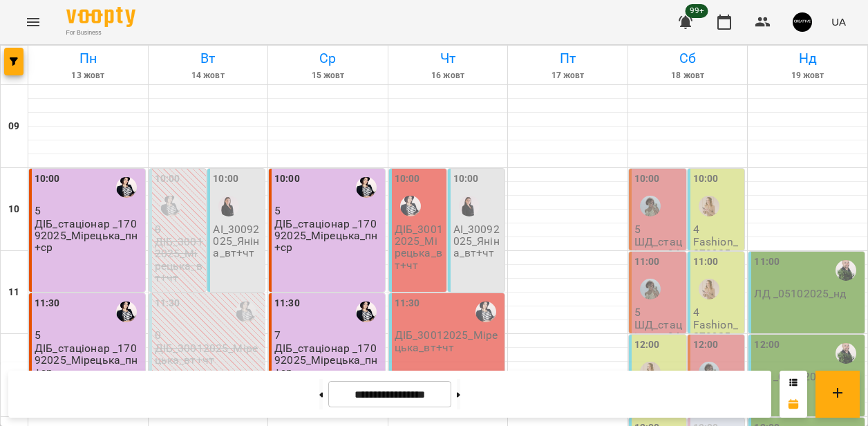 The height and width of the screenshot is (426, 868). What do you see at coordinates (567, 58) in the screenshot?
I see `h6: Пт` at bounding box center [567, 58].